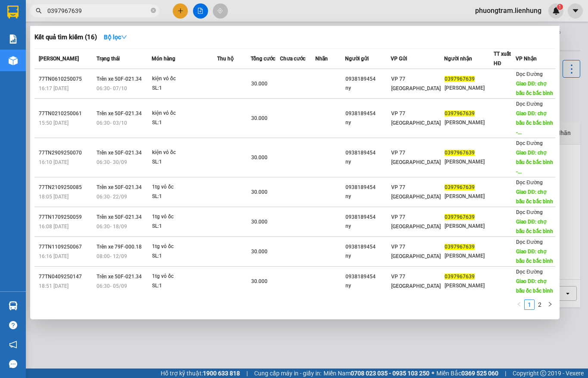 This screenshot has width=588, height=378. What do you see at coordinates (119, 247) in the screenshot?
I see `span: Trên xe 79F-000.18` at bounding box center [119, 247].